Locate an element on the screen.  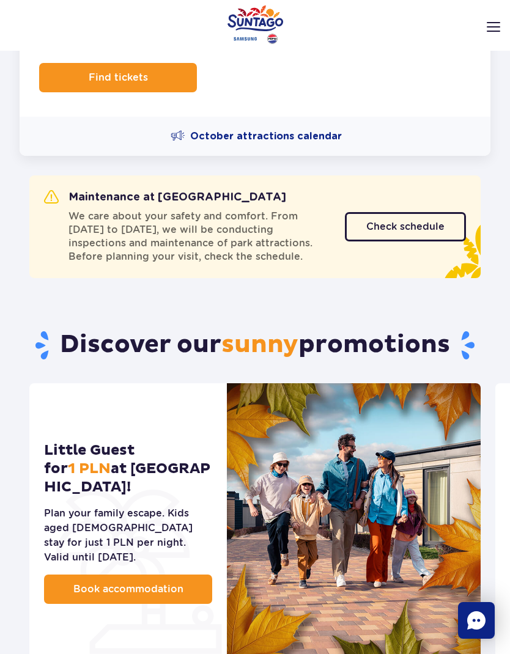
a: Book accommodation is located at coordinates (128, 589).